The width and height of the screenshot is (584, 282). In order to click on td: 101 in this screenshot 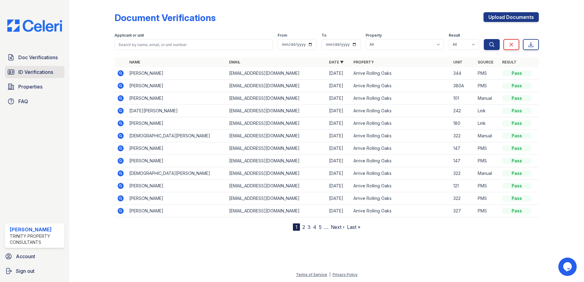, I will do `click(463, 98)`.